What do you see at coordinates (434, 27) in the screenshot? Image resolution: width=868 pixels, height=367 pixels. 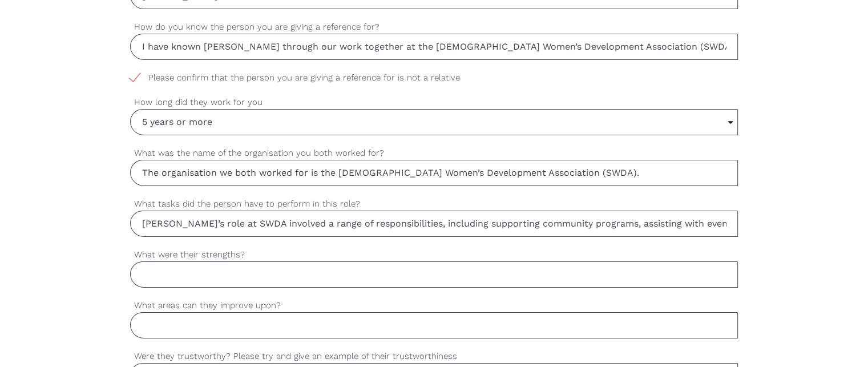 I see `label: How do you know the person you are giving a reference for?` at bounding box center [434, 27].